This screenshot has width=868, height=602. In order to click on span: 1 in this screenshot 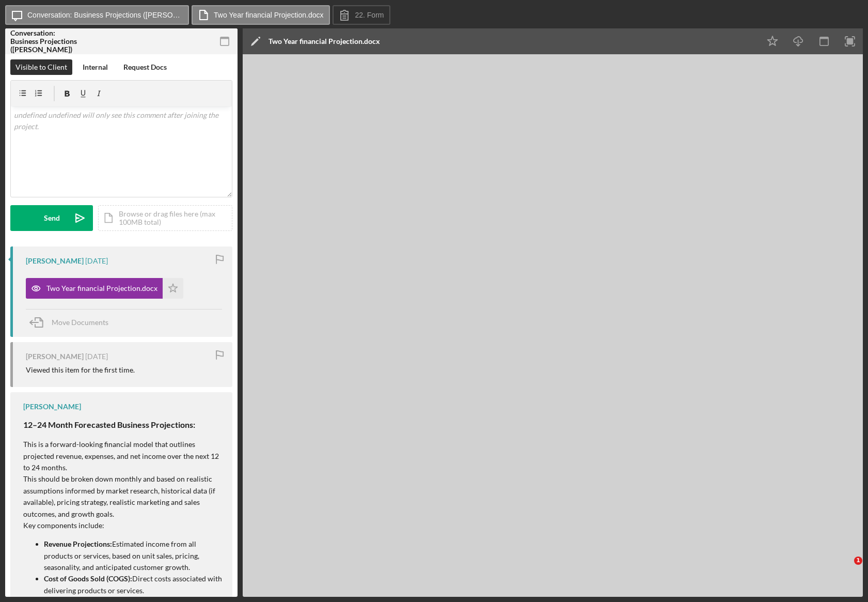, I will do `click(858, 561)`.